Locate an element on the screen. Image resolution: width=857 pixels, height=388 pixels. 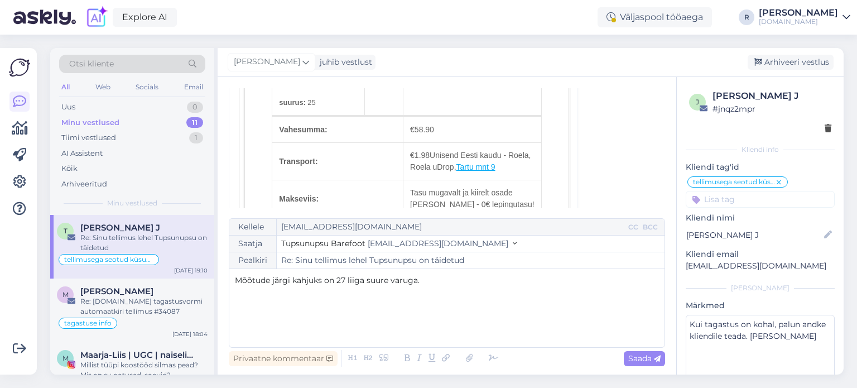
th: Vahesumma: is located at coordinates (337, 129).